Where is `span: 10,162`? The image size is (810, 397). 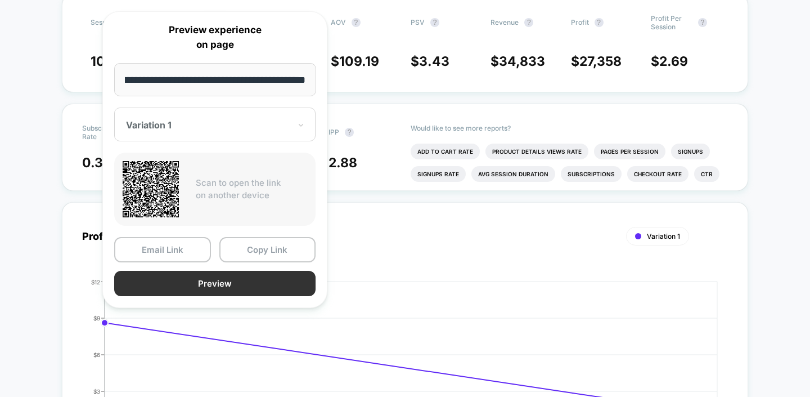 span: 10,162 is located at coordinates (110, 61).